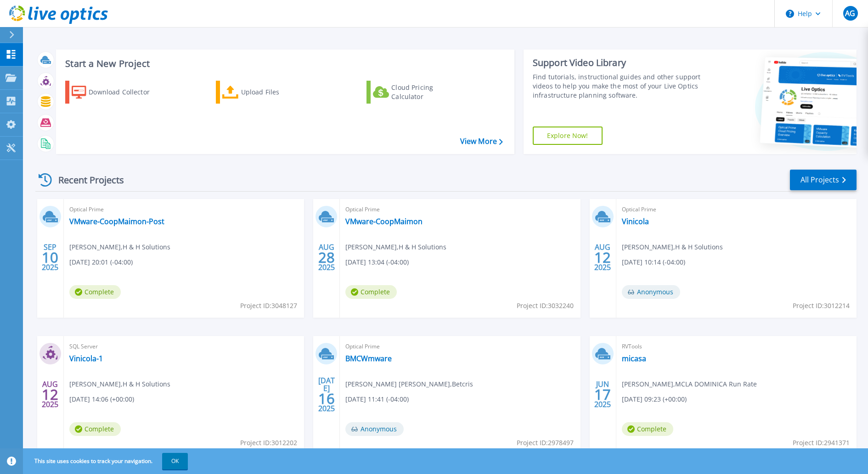  I want to click on span: Project ID: 3012214, so click(821, 306).